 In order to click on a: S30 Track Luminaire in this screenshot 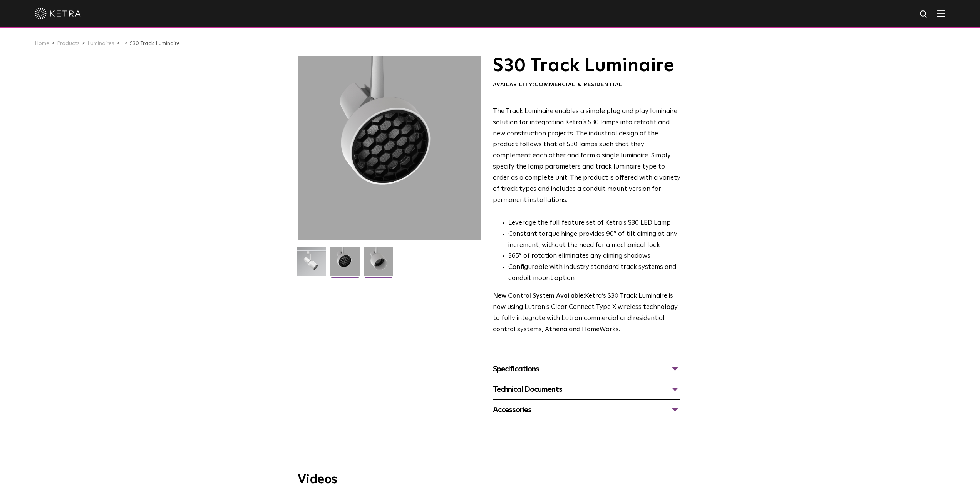, I will do `click(154, 43)`.